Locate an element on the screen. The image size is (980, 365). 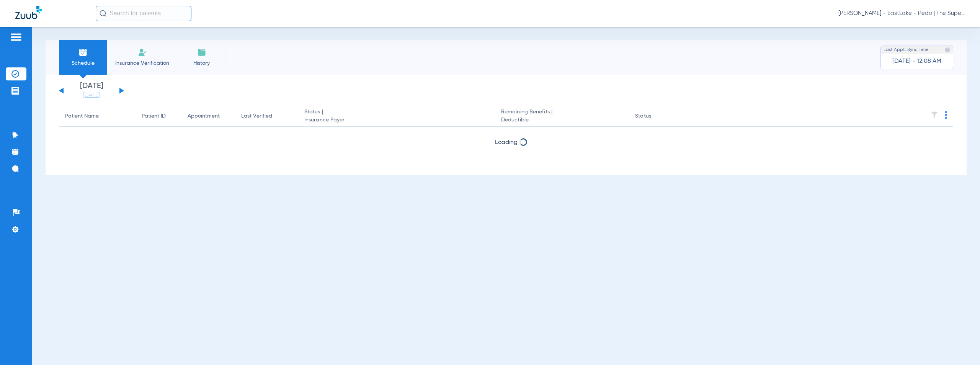
input: Search for patients is located at coordinates (144, 14).